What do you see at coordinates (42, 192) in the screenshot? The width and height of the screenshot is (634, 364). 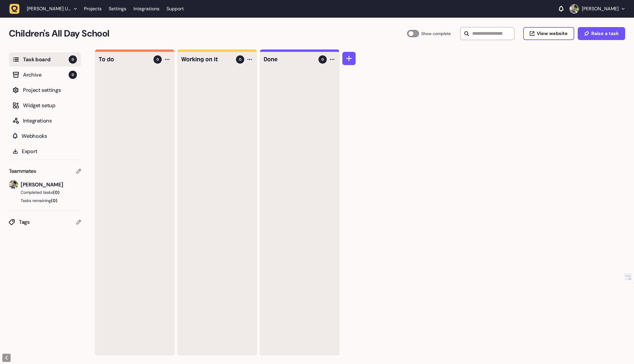 I see `button: Completed tasks(0)` at bounding box center [42, 192].